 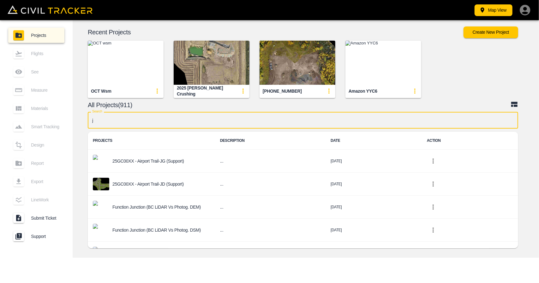 What do you see at coordinates (36, 35) in the screenshot?
I see `a: Projects` at bounding box center [36, 35].